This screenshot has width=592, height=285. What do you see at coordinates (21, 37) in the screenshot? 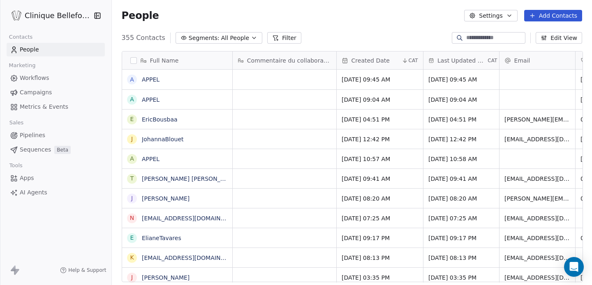
I see `span: Contacts` at bounding box center [21, 37].